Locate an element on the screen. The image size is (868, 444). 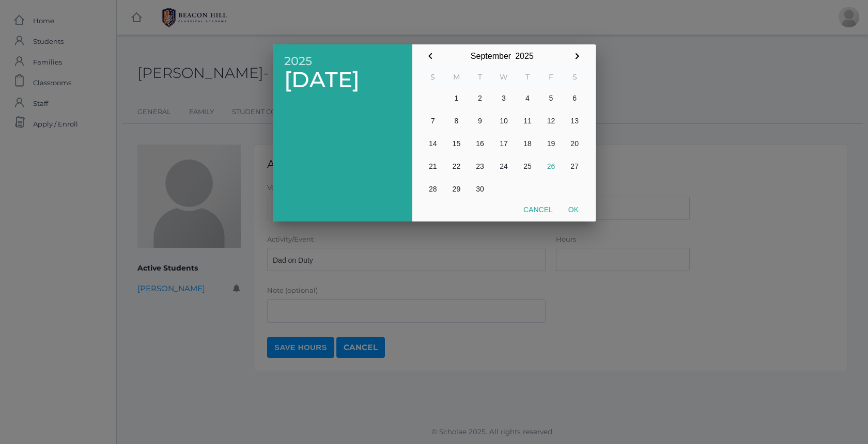
button: 19 is located at coordinates (551, 144).